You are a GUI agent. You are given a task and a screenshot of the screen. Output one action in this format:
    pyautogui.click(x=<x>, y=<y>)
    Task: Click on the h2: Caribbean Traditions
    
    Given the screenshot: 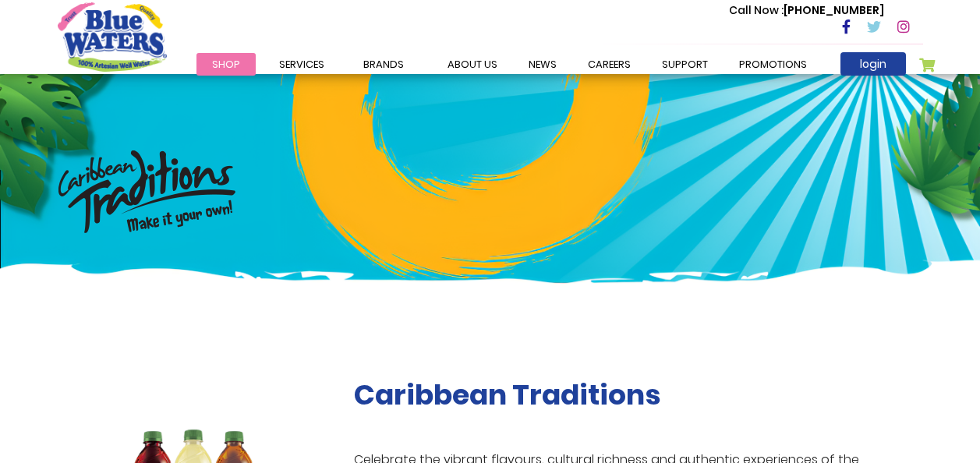 What is the action you would take?
    pyautogui.click(x=638, y=395)
    